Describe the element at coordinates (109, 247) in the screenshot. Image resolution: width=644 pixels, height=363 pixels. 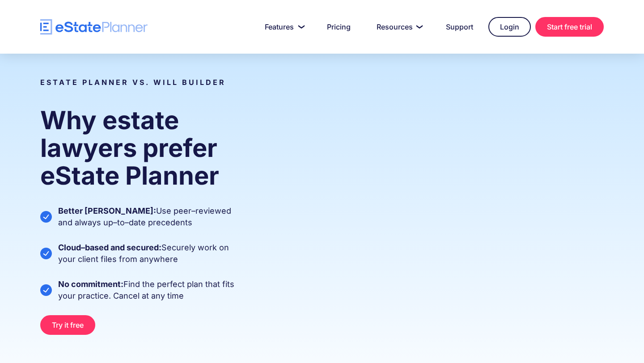
I see `strong: Cloud–based and secured:` at that location.